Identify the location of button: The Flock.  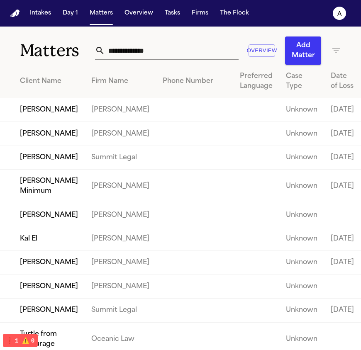
(234, 13).